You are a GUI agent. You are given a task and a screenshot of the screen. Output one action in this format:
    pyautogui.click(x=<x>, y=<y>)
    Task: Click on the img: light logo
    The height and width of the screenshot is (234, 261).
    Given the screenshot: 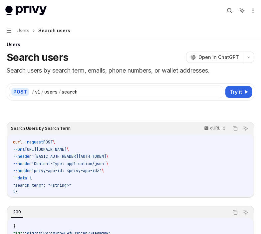 What is the action you would take?
    pyautogui.click(x=26, y=11)
    